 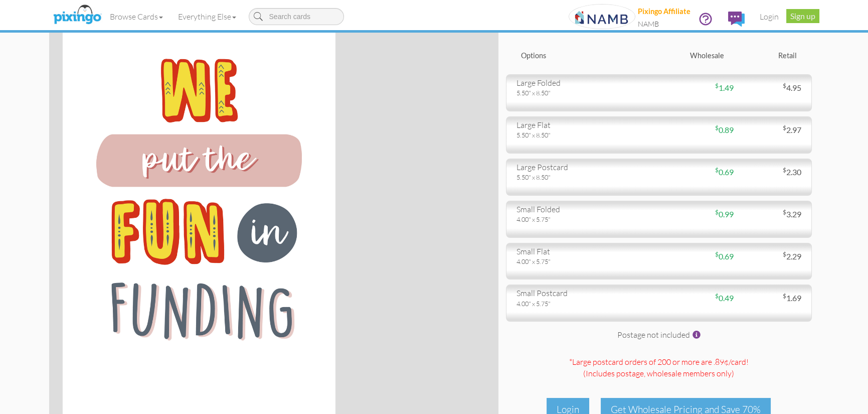 I want to click on span: 0.99, so click(x=724, y=214).